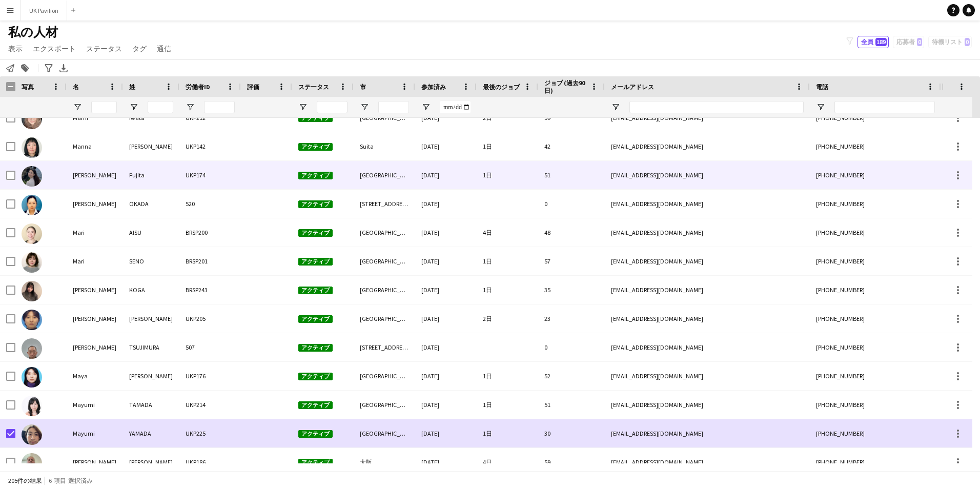  What do you see at coordinates (434, 86) in the screenshot?
I see `span: 参加済み` at bounding box center [434, 86].